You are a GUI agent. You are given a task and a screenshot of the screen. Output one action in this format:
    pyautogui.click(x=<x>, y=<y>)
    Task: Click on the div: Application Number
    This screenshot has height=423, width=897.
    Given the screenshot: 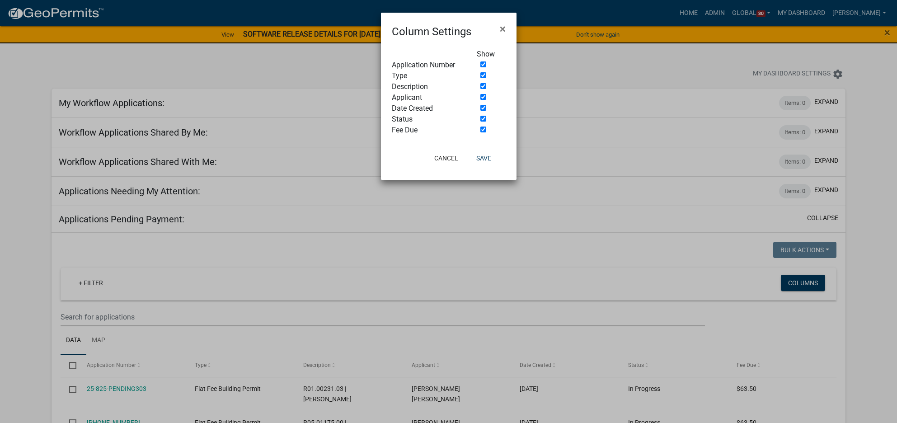 What is the action you would take?
    pyautogui.click(x=428, y=65)
    